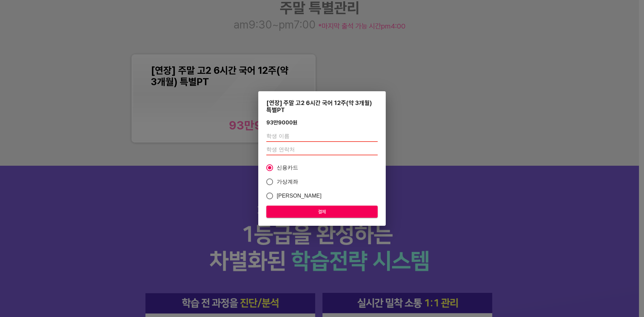 This screenshot has width=644, height=317. I want to click on span: 신용카드, so click(287, 168).